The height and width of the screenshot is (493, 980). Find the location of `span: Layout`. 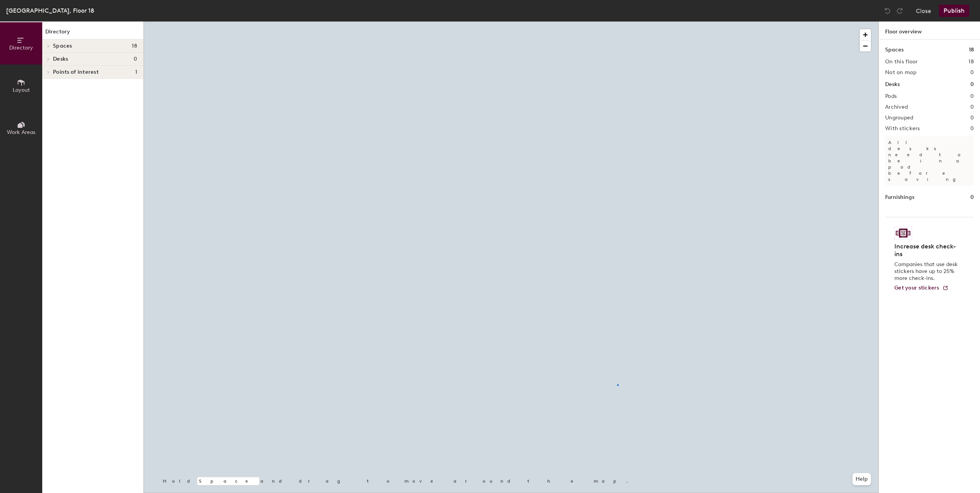

span: Layout is located at coordinates (21, 90).